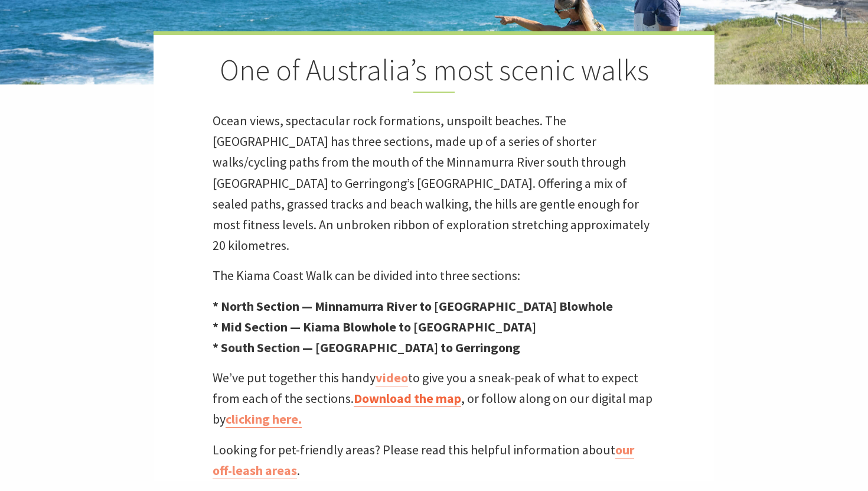 This screenshot has width=868, height=491. I want to click on p: The Kiama Coast Walk can be divided into three sections:, so click(434, 275).